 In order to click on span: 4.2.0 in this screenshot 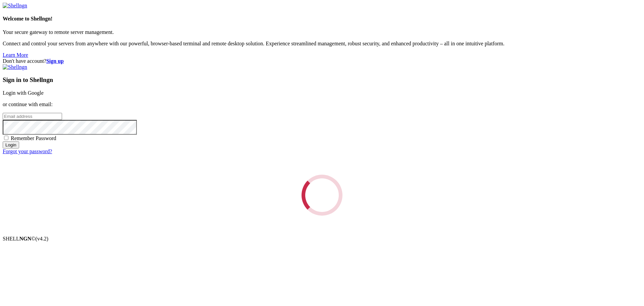, I will do `click(42, 238)`.